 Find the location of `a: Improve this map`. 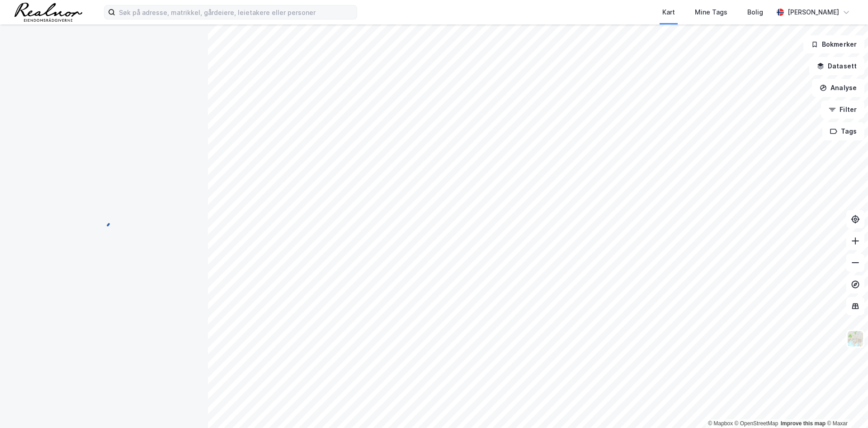

a: Improve this map is located at coordinates (803, 423).